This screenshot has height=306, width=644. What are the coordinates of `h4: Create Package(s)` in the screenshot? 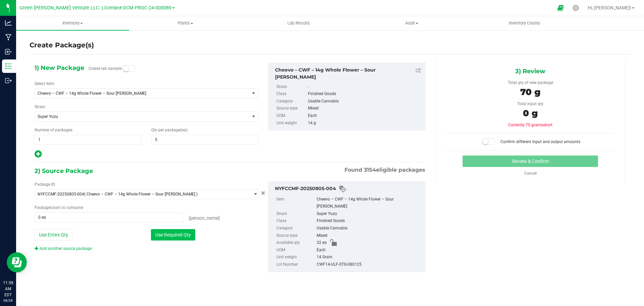 It's located at (62, 45).